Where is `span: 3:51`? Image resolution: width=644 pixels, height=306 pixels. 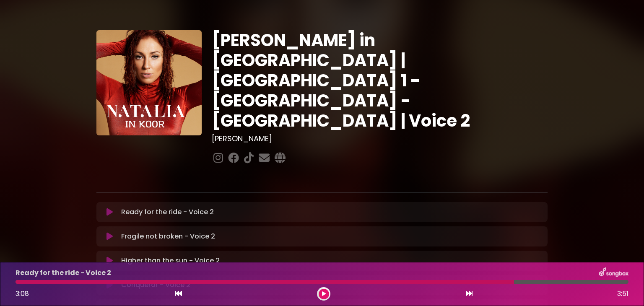 span: 3:51 is located at coordinates (623, 294).